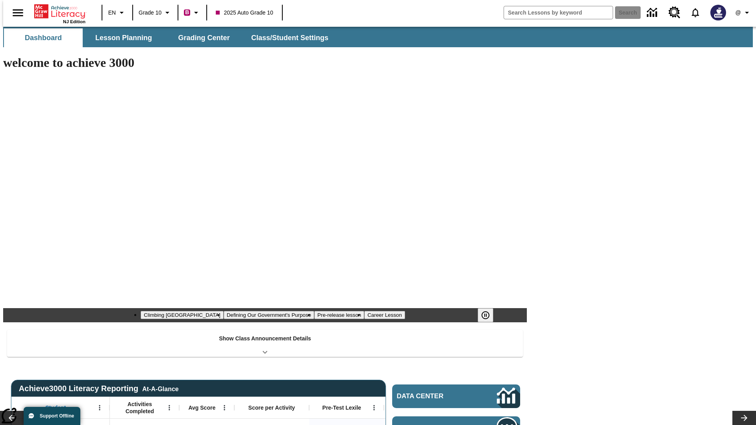  Describe the element at coordinates (718, 13) in the screenshot. I see `img: Avatar` at that location.